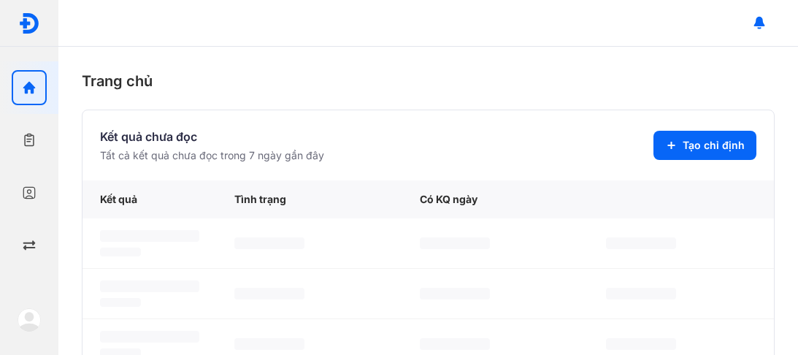 The width and height of the screenshot is (798, 355). What do you see at coordinates (495, 199) in the screenshot?
I see `div: Có KQ ngày` at bounding box center [495, 199].